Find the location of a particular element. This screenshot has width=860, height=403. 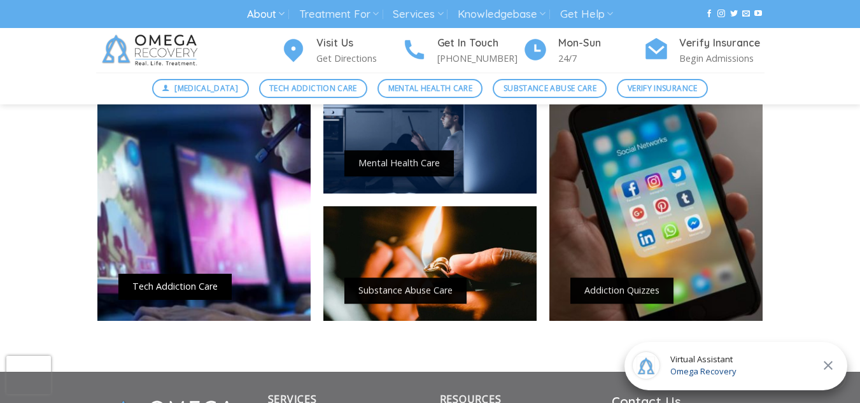

a: Services is located at coordinates (417, 14).